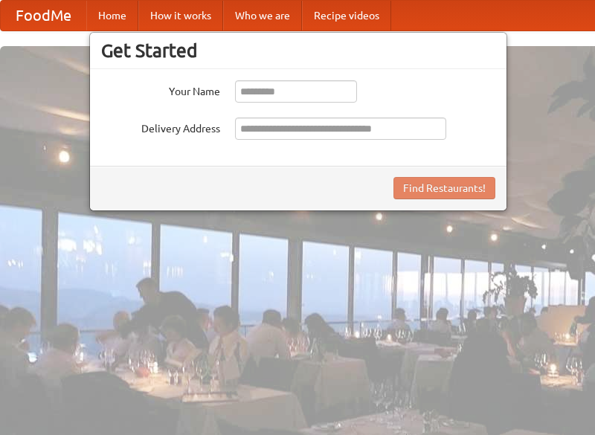  Describe the element at coordinates (43, 16) in the screenshot. I see `a: FoodMe` at that location.